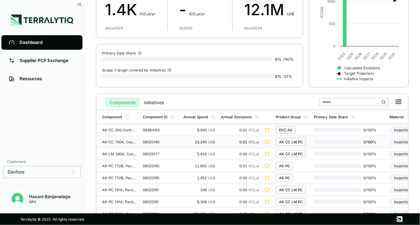 The image size is (420, 225). I want to click on div: Scope 3 target covered by Initiatives, so click(137, 70).